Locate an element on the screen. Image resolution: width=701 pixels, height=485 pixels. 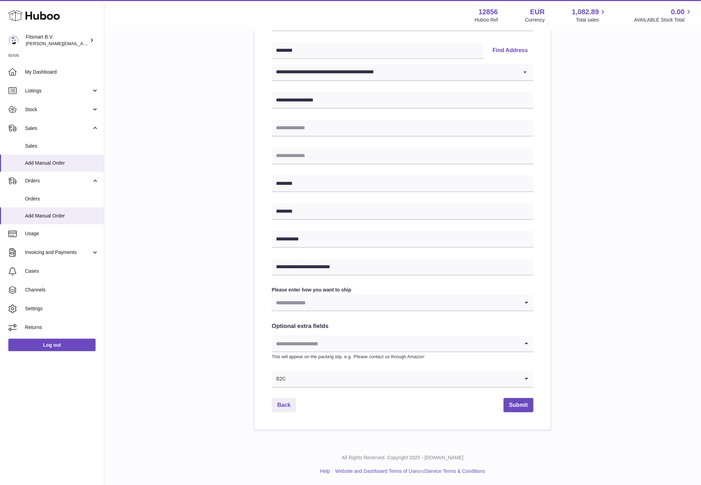
span: Settings is located at coordinates (62, 309).